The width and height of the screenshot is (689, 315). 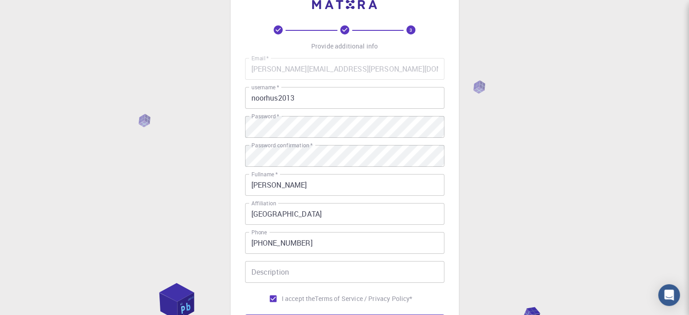 I want to click on label: Affiliation, so click(x=264, y=203).